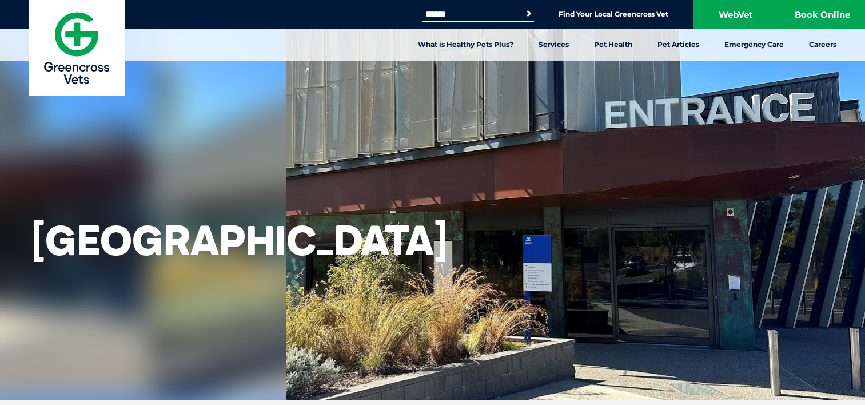 Image resolution: width=865 pixels, height=405 pixels. What do you see at coordinates (613, 45) in the screenshot?
I see `a: Pet Health` at bounding box center [613, 45].